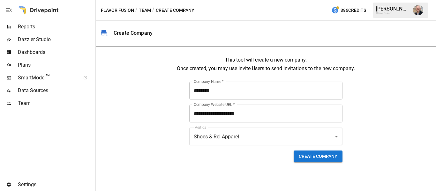 The image size is (436, 191). What do you see at coordinates (56, 27) in the screenshot?
I see `span: Reports` at bounding box center [56, 27].